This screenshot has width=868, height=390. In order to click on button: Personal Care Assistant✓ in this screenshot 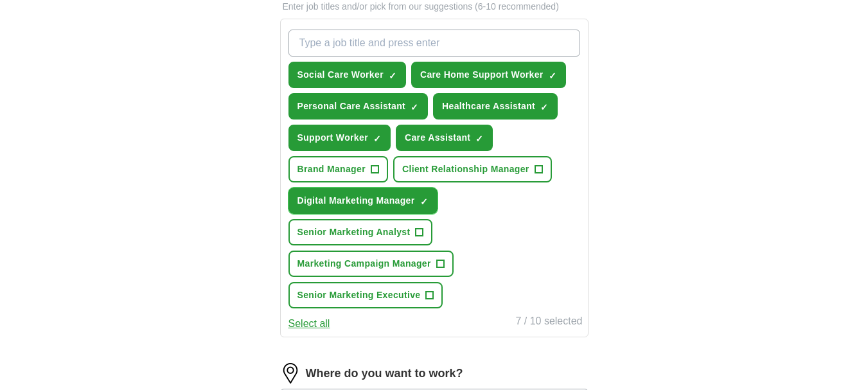, I will do `click(358, 106)`.